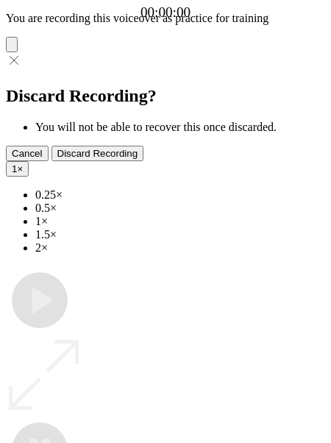 This screenshot has width=331, height=443. I want to click on li: 0.25×, so click(180, 195).